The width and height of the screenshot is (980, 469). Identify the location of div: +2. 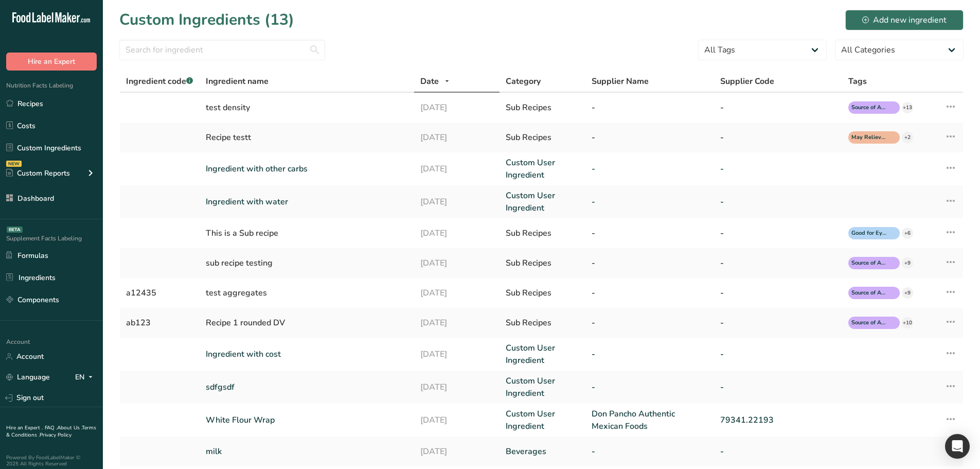
(907, 138).